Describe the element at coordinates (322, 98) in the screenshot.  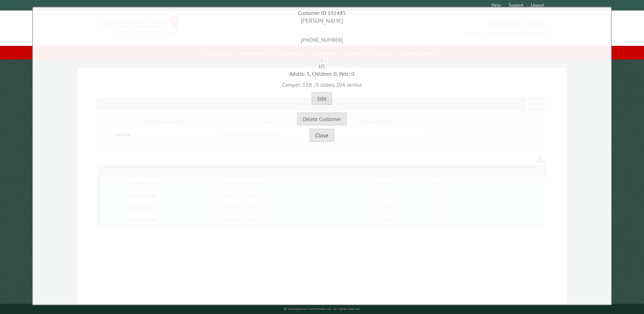
I see `button: Edit` at that location.